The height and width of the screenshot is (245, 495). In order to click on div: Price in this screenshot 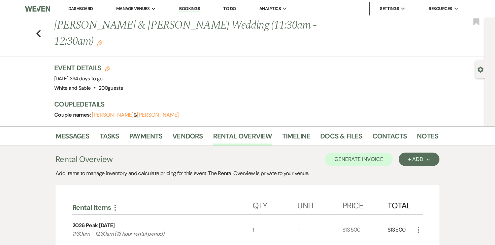, I will do `click(365, 205)`.